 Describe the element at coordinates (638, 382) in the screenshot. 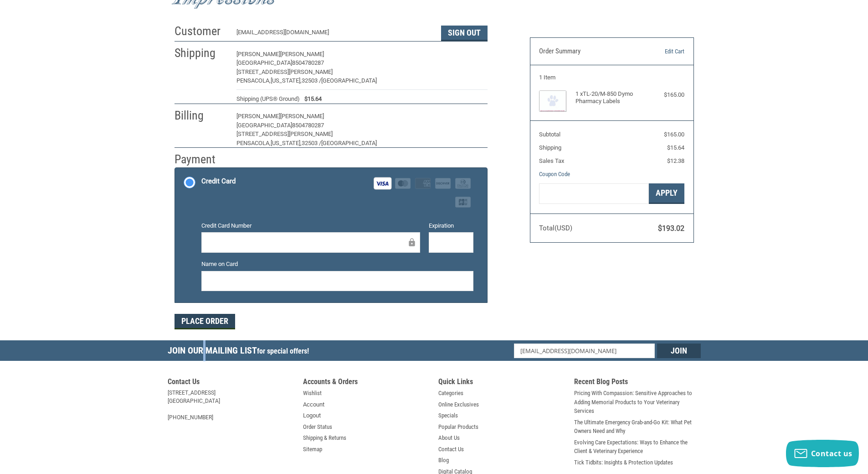

I see `h5: Recent Blog Posts` at that location.